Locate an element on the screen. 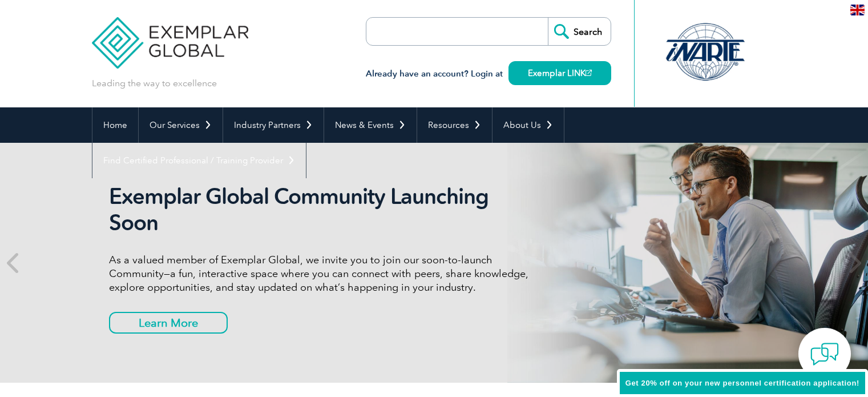  a: Our Services is located at coordinates (181, 125).